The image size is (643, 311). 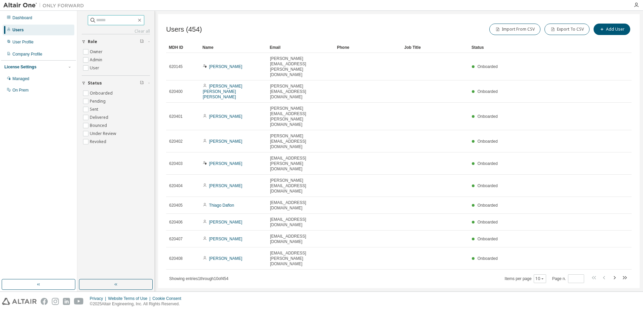 I want to click on p: © 2025 Altair Engineering, Inc. All Rights Reserved., so click(x=138, y=304).